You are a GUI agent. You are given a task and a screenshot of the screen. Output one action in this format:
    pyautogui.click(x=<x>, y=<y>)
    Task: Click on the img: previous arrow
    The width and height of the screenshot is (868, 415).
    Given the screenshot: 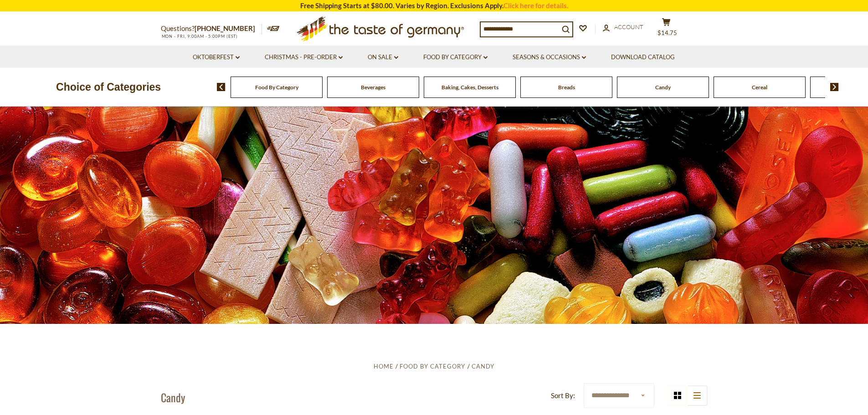 What is the action you would take?
    pyautogui.click(x=221, y=87)
    